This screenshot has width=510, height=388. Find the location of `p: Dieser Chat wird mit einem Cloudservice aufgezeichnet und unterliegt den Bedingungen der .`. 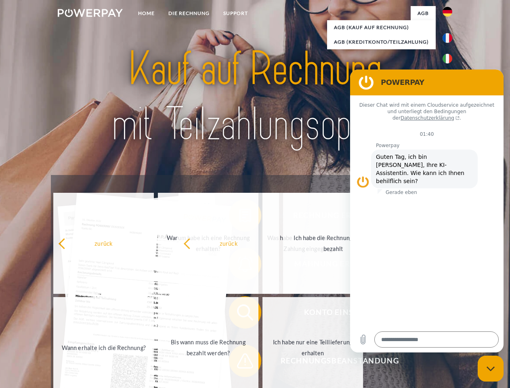

p: Dieser Chat wird mit einem Cloudservice aufgezeichnet und unterliegt den Bedingungen der . is located at coordinates (77, 42).